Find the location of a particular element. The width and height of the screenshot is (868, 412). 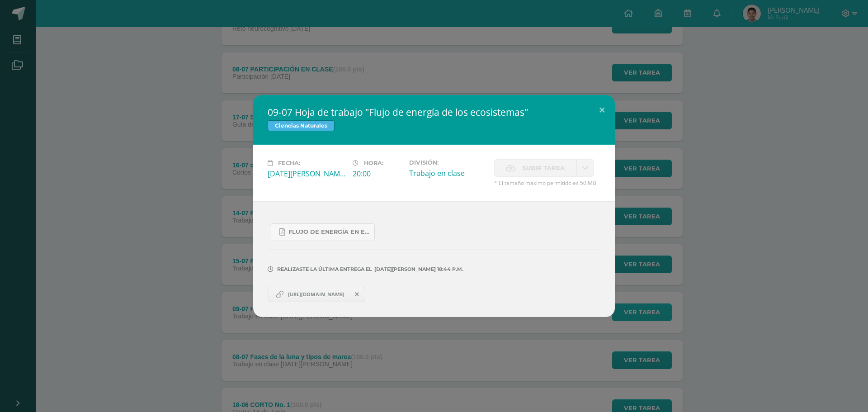

span: * El tamaño máximo permitido es 50 MB is located at coordinates (547, 183).